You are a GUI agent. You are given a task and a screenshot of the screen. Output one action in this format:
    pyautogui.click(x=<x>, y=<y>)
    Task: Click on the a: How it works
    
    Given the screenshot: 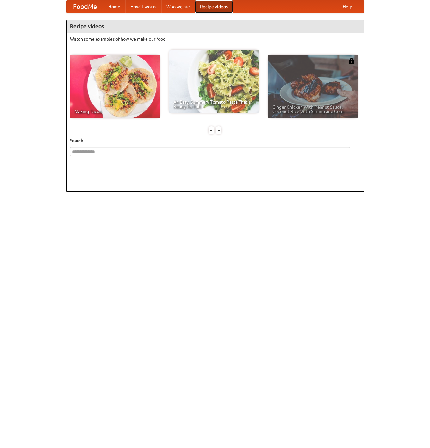 What is the action you would take?
    pyautogui.click(x=143, y=7)
    